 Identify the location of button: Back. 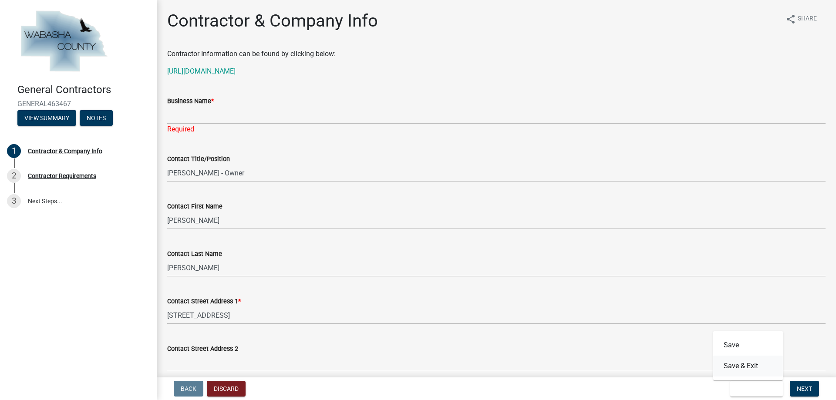
(189, 389).